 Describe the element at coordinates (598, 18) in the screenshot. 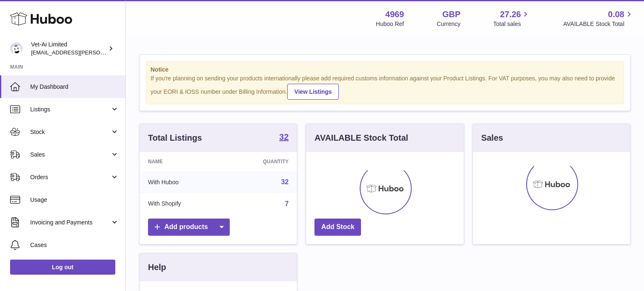

I see `a: 0.08 AVAILABLE Stock Total` at that location.